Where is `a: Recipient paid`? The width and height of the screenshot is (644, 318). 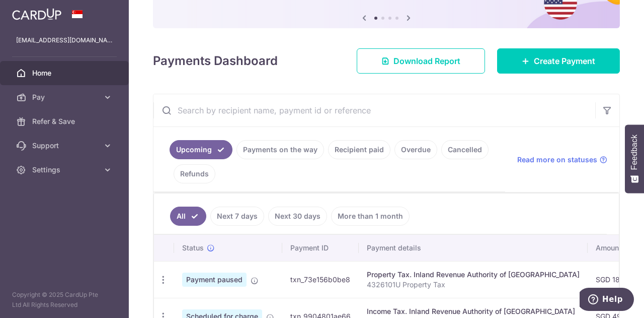 a: Recipient paid is located at coordinates (359, 150).